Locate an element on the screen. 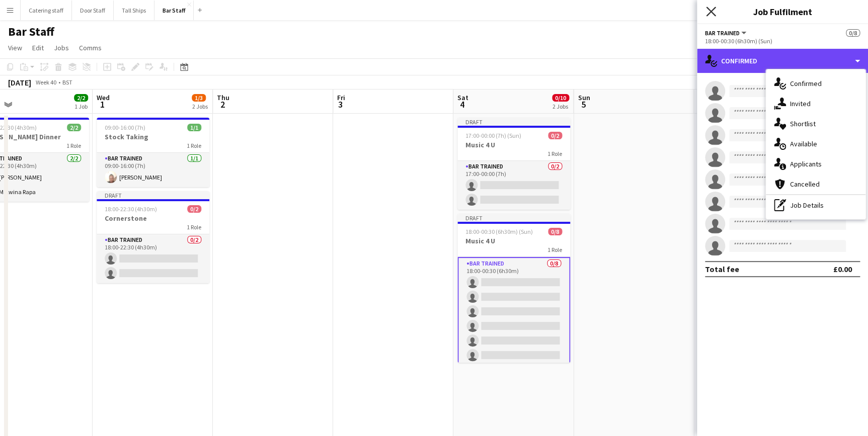  app-card-role: Bar trained0/218:00-22:30 (4h30m) is located at coordinates (153, 258).